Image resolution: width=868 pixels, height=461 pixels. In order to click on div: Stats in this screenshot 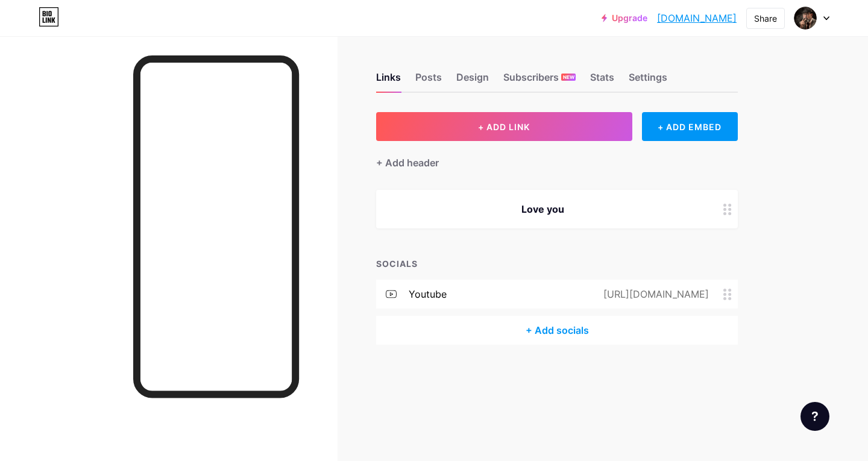, I will do `click(602, 81)`.